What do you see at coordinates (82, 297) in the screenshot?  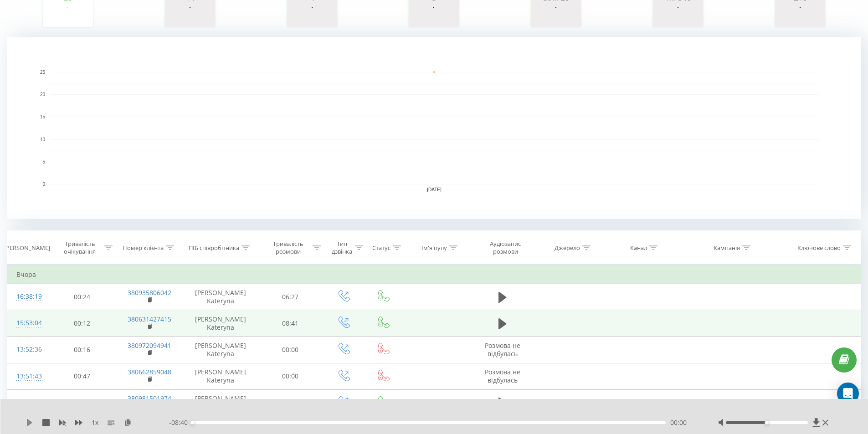 I see `td: 00:24` at bounding box center [82, 297].